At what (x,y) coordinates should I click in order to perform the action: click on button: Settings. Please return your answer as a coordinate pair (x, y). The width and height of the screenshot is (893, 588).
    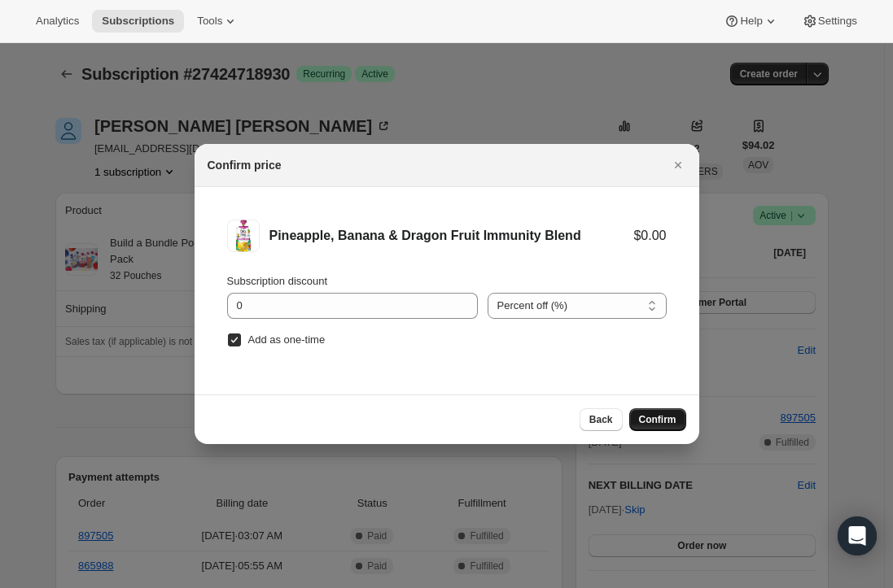
    Looking at the image, I should click on (829, 21).